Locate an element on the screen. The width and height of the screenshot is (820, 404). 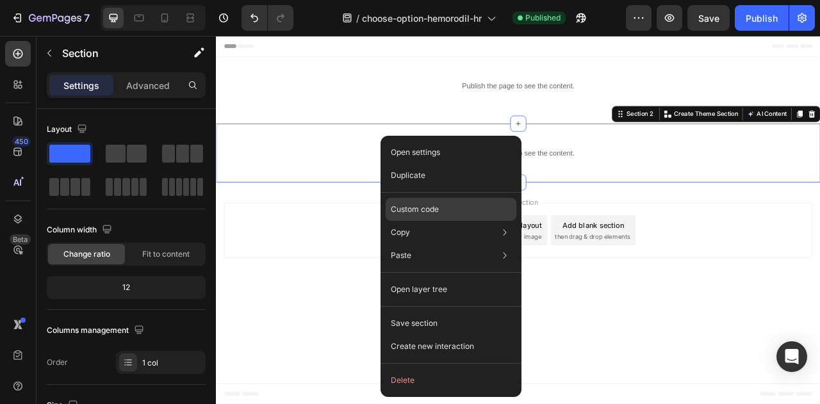
button: 7 is located at coordinates (50, 18).